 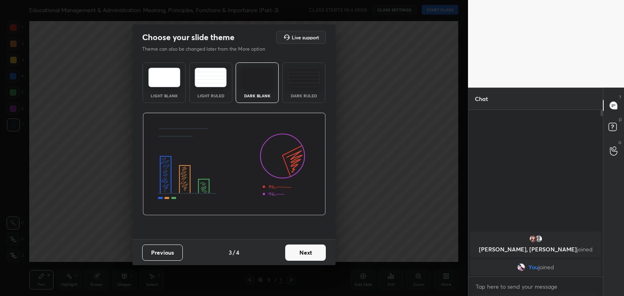 I want to click on p: T, so click(x=620, y=97).